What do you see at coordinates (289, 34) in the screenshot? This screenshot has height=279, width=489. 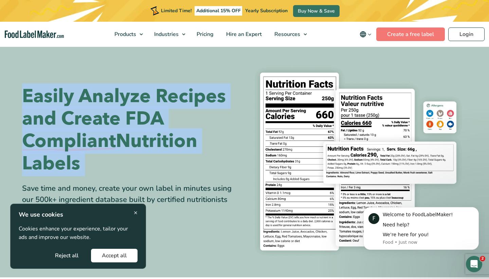 I see `a: Resources` at bounding box center [289, 34].